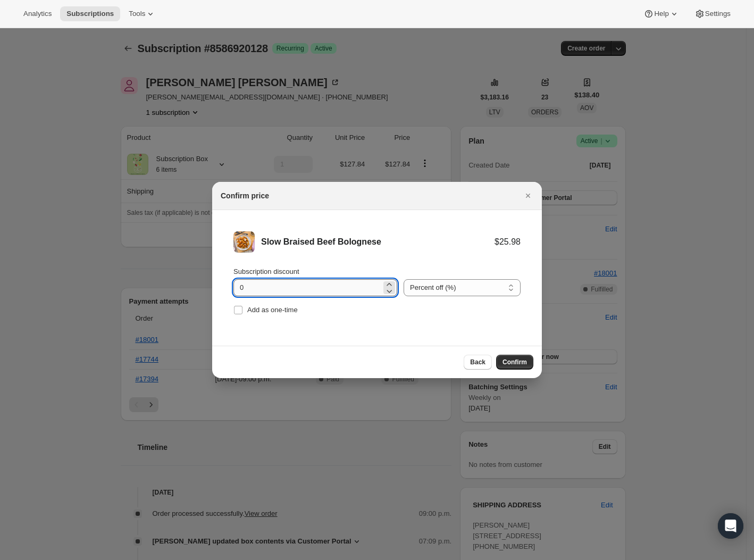 This screenshot has height=560, width=754. Describe the element at coordinates (245, 196) in the screenshot. I see `h2: Confirm price` at that location.